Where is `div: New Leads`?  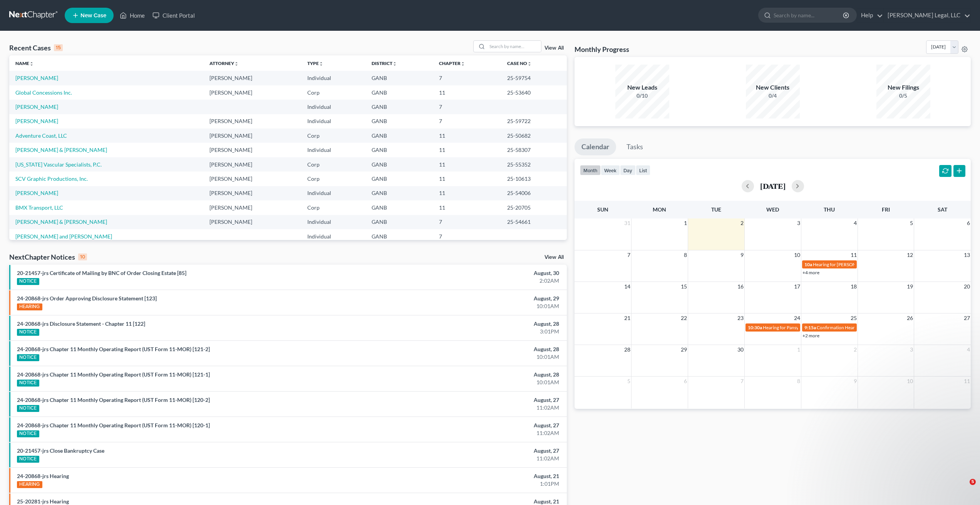 div: New Leads is located at coordinates (642, 88).